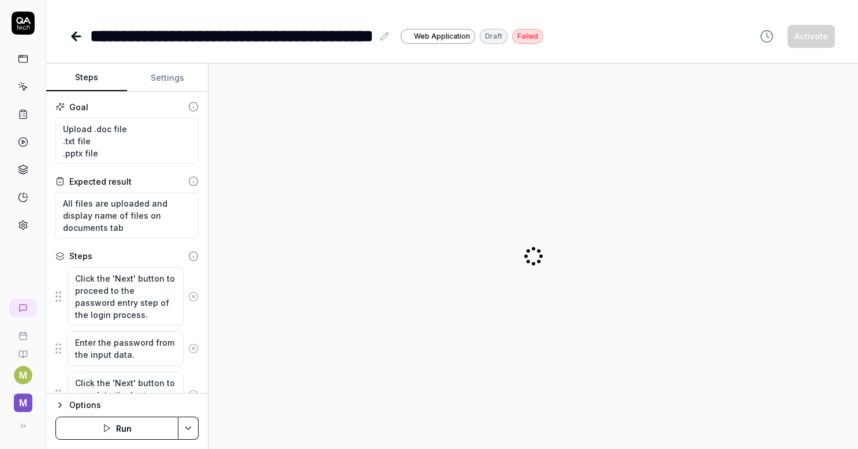 This screenshot has height=449, width=858. Describe the element at coordinates (78, 107) in the screenshot. I see `div: Goal` at that location.